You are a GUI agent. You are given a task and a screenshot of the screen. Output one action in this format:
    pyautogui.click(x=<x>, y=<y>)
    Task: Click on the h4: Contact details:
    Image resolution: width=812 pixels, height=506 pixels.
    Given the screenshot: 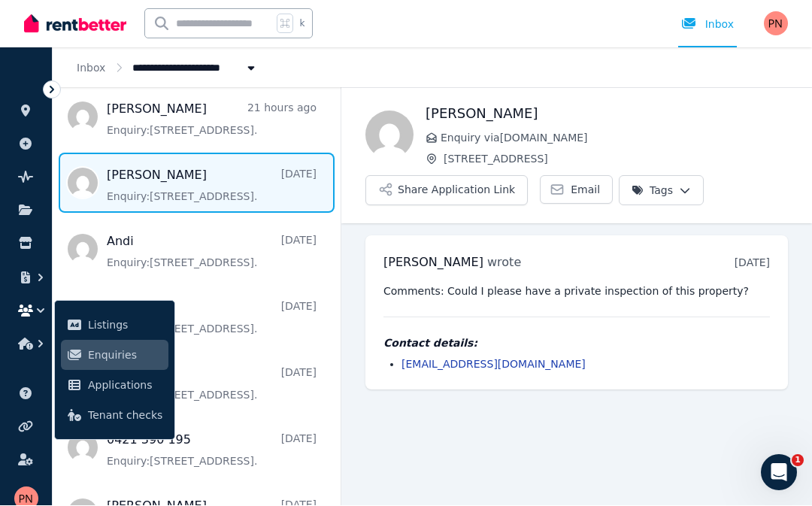 What is the action you would take?
    pyautogui.click(x=577, y=343)
    